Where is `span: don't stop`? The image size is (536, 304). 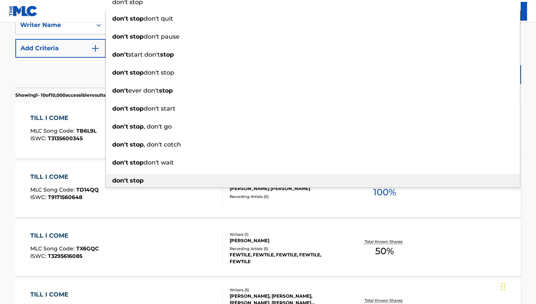 span: don't stop is located at coordinates (159, 72).